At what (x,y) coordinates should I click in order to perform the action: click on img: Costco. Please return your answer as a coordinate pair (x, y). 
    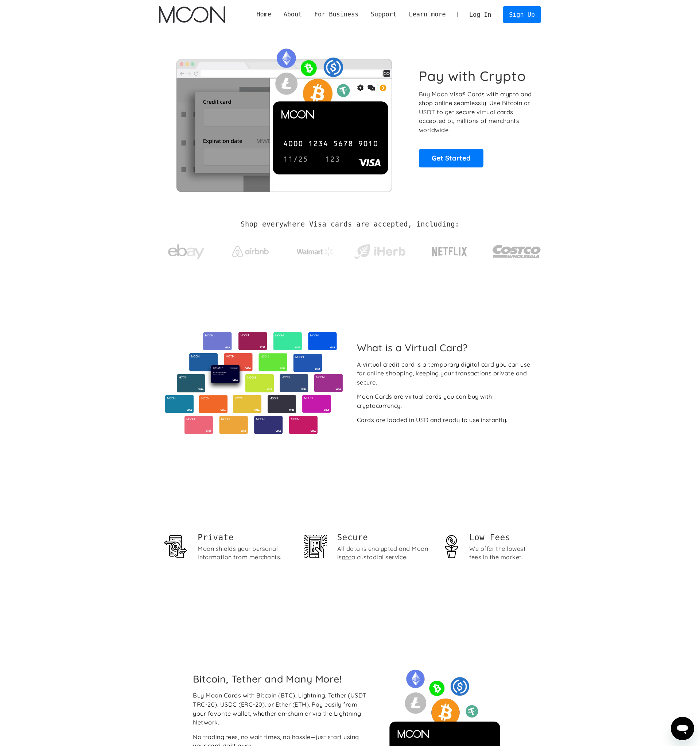
    Looking at the image, I should click on (517, 252).